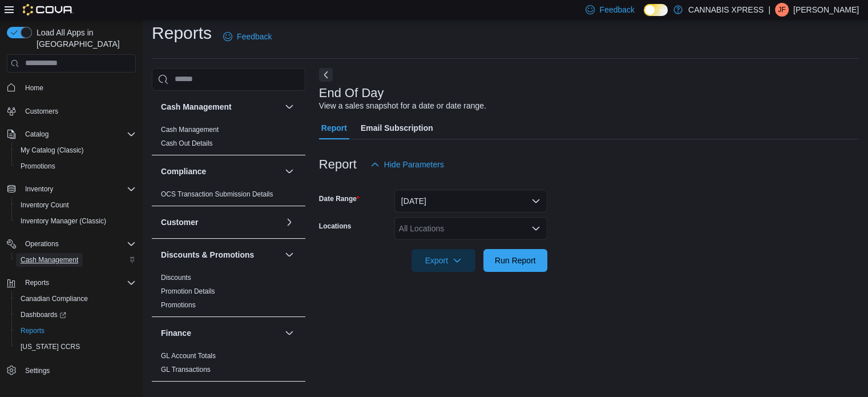 The image size is (868, 397). I want to click on span: Inventory Count, so click(45, 205).